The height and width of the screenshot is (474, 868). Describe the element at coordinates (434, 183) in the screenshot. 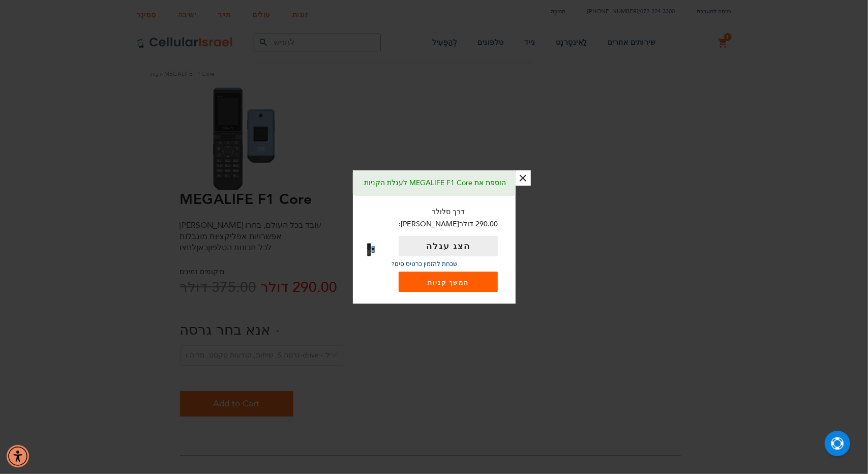

I see `font: הוספת את MEGALIFE F1 Core לעגלת הקניות.` at that location.